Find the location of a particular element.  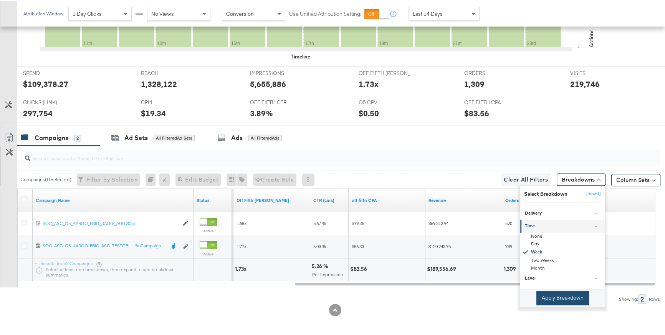

button: Clear All Filters is located at coordinates (526, 178).